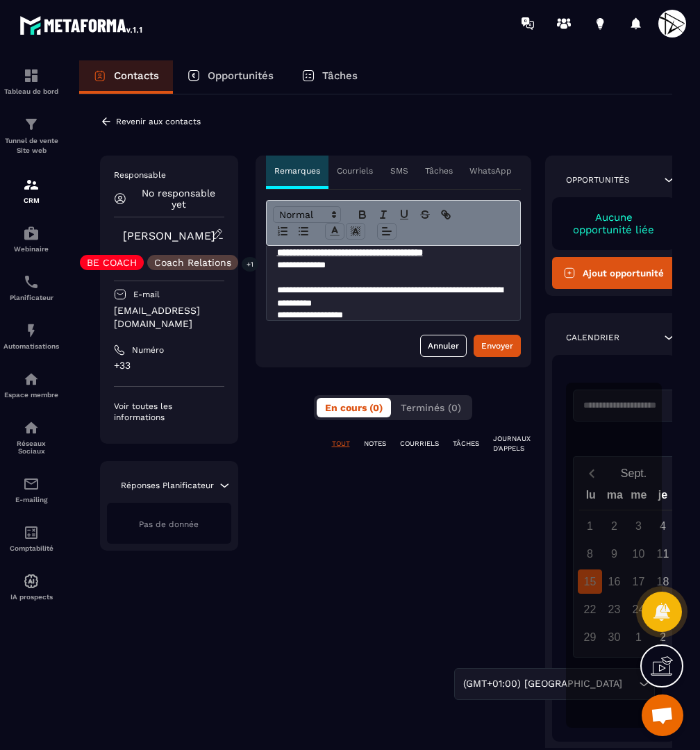  I want to click on p: Automatisations, so click(31, 346).